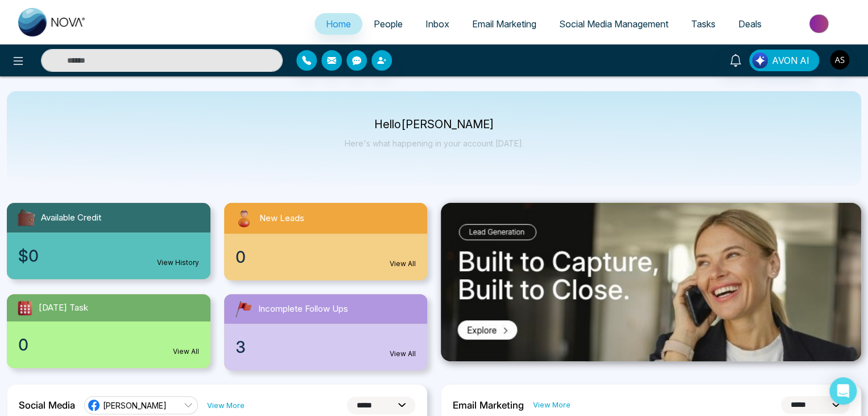 Image resolution: width=868 pixels, height=416 pixels. I want to click on img: Market-place.gif, so click(819, 23).